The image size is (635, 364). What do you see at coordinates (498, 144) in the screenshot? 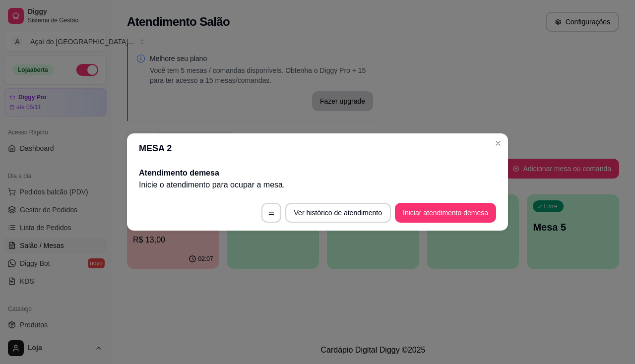
I see `button: Close` at bounding box center [498, 144].